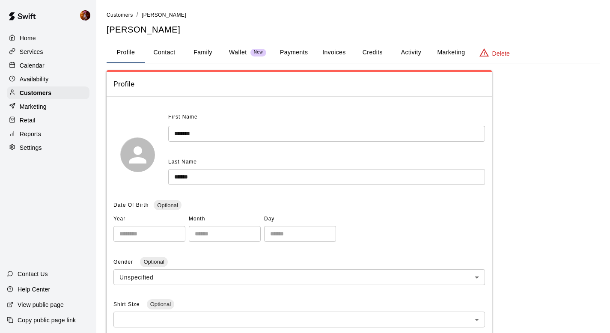 Image resolution: width=610 pixels, height=333 pixels. Describe the element at coordinates (31, 52) in the screenshot. I see `p: Services` at that location.